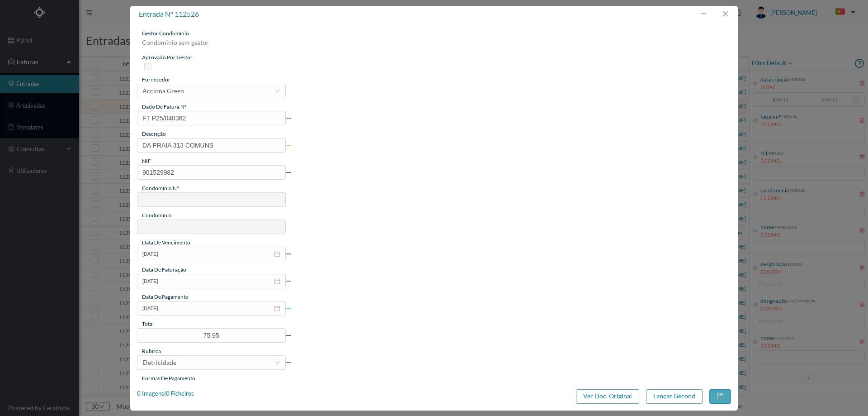 This screenshot has height=416, width=868. Describe the element at coordinates (148, 324) in the screenshot. I see `span: total` at that location.